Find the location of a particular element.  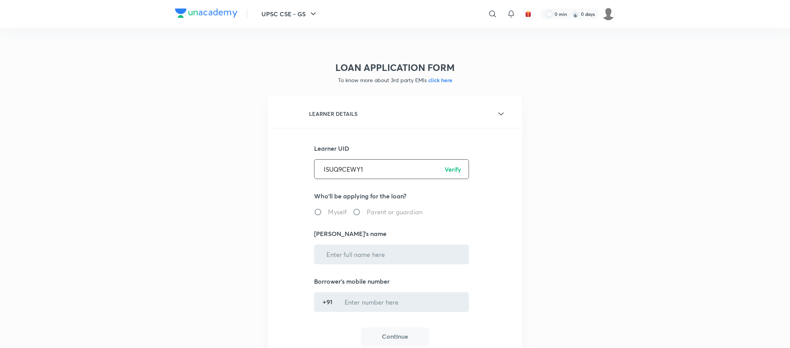

p: Learner UID is located at coordinates (395, 148).